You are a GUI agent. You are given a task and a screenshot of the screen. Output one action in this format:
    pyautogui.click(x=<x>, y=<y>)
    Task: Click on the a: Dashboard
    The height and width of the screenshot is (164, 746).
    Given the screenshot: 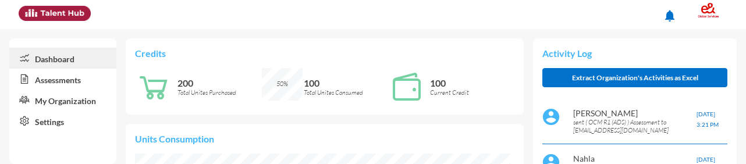 What is the action you would take?
    pyautogui.click(x=63, y=58)
    